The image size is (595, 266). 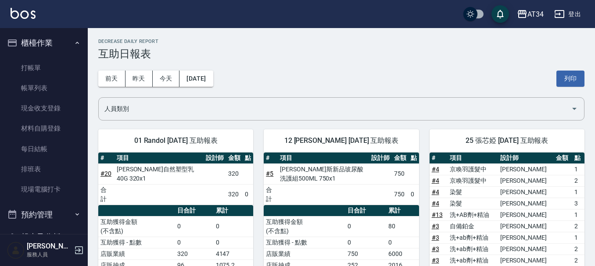 What do you see at coordinates (437, 215) in the screenshot?
I see `a: #13` at bounding box center [437, 215].